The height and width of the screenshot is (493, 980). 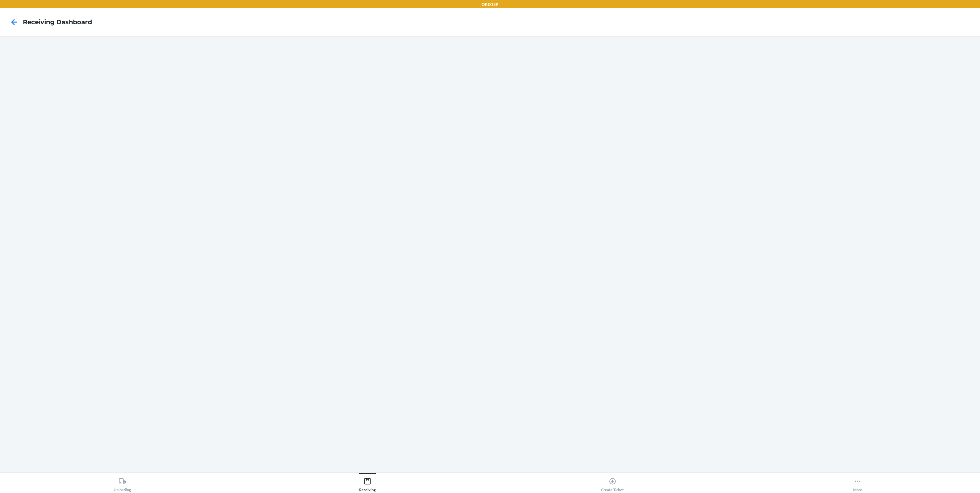 I want to click on div: Create Ticket, so click(x=612, y=484).